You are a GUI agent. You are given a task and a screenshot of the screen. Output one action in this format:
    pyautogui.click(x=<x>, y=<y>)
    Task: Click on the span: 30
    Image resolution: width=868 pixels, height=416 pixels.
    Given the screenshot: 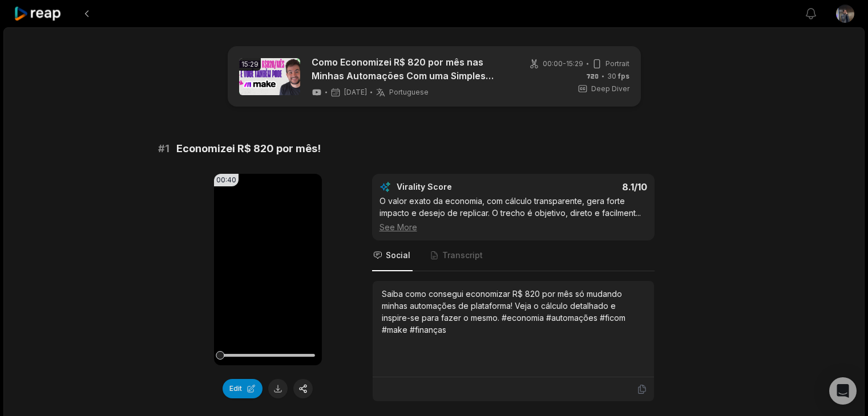 What is the action you would take?
    pyautogui.click(x=619, y=76)
    